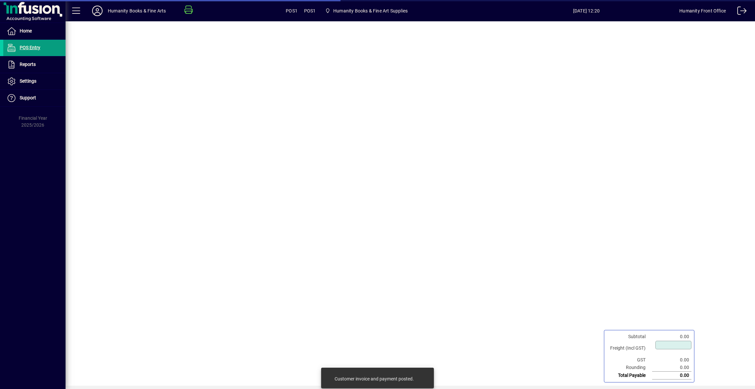 The height and width of the screenshot is (389, 755). What do you see at coordinates (703, 11) in the screenshot?
I see `div: Humanity Front Office` at bounding box center [703, 11].